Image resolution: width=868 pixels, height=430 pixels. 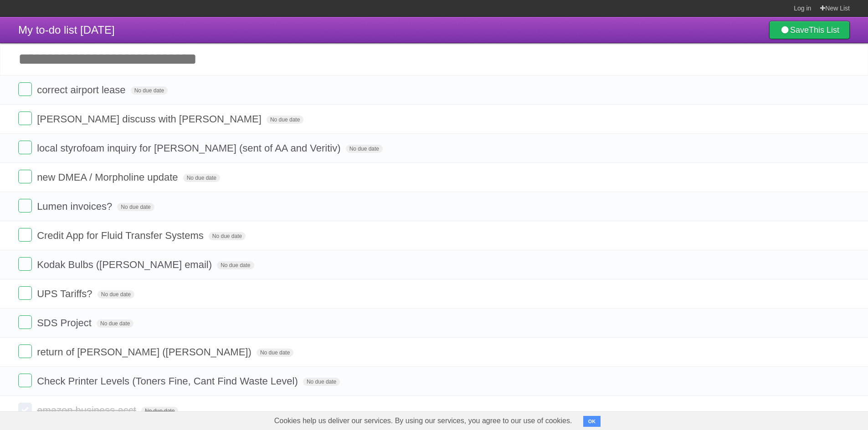 What do you see at coordinates (592, 421) in the screenshot?
I see `button: OK` at bounding box center [592, 421].